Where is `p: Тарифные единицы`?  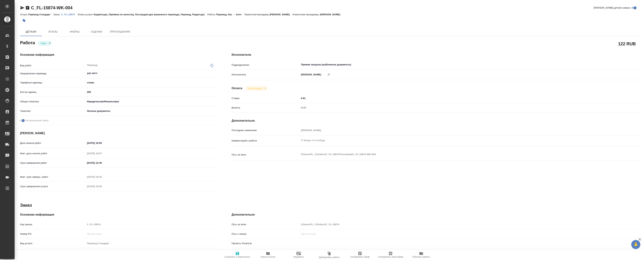
p: Тарифные единицы is located at coordinates (53, 83).